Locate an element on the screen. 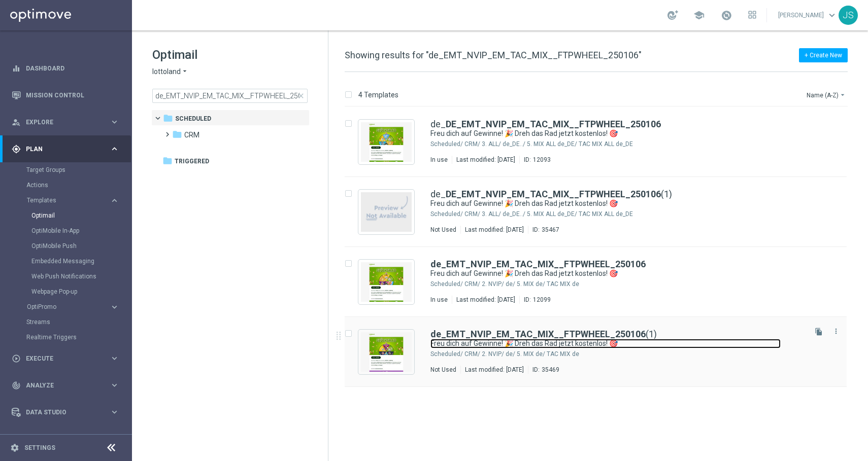  a: Webpage Pop-up is located at coordinates (68, 292).